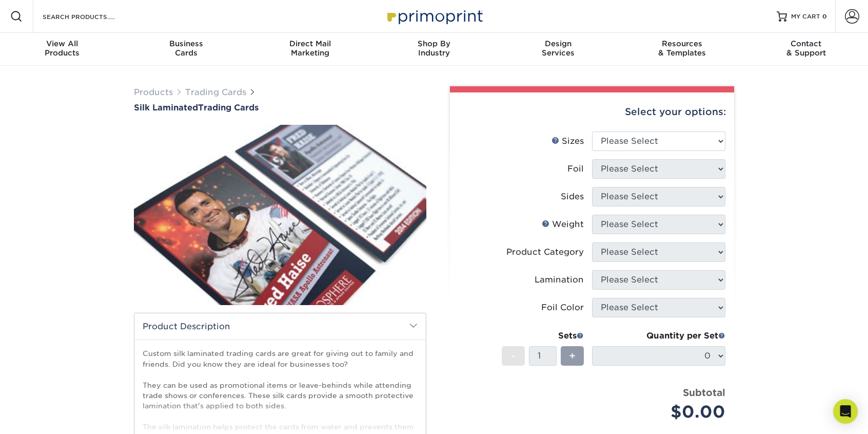 Image resolution: width=868 pixels, height=434 pixels. Describe the element at coordinates (310, 49) in the screenshot. I see `a: Direct MailMarketing` at that location.